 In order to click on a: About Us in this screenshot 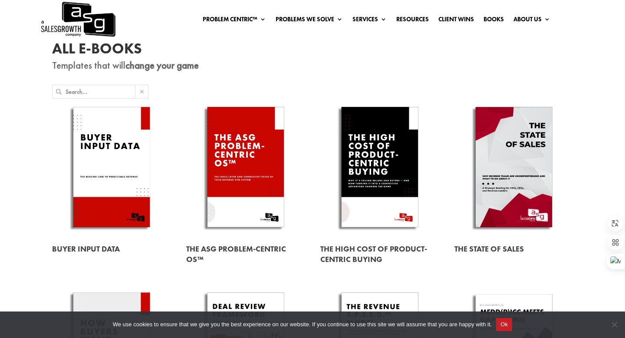, I will do `click(532, 21)`.